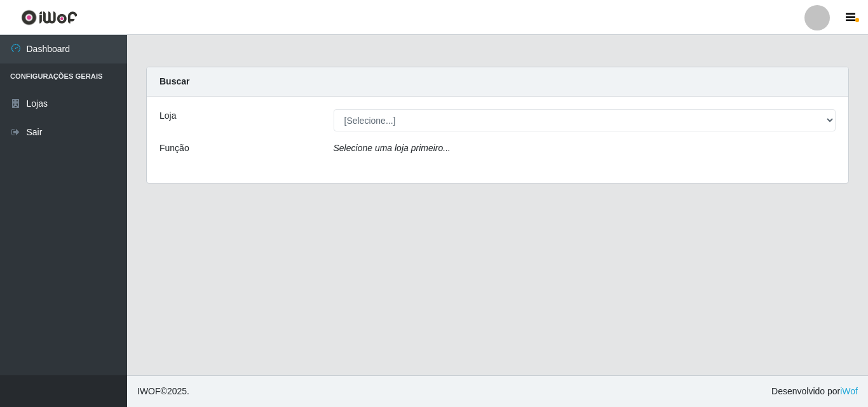 This screenshot has width=868, height=407. Describe the element at coordinates (815, 391) in the screenshot. I see `span: Desenvolvido por` at that location.